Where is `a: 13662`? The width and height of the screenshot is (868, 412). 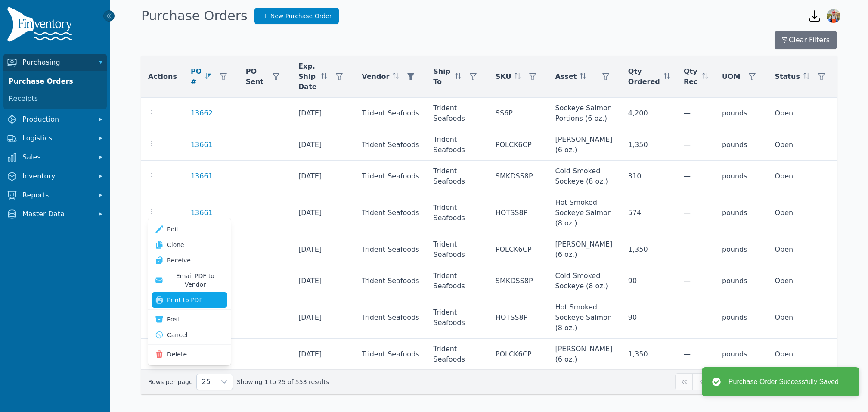 a: 13662 is located at coordinates (202, 113).